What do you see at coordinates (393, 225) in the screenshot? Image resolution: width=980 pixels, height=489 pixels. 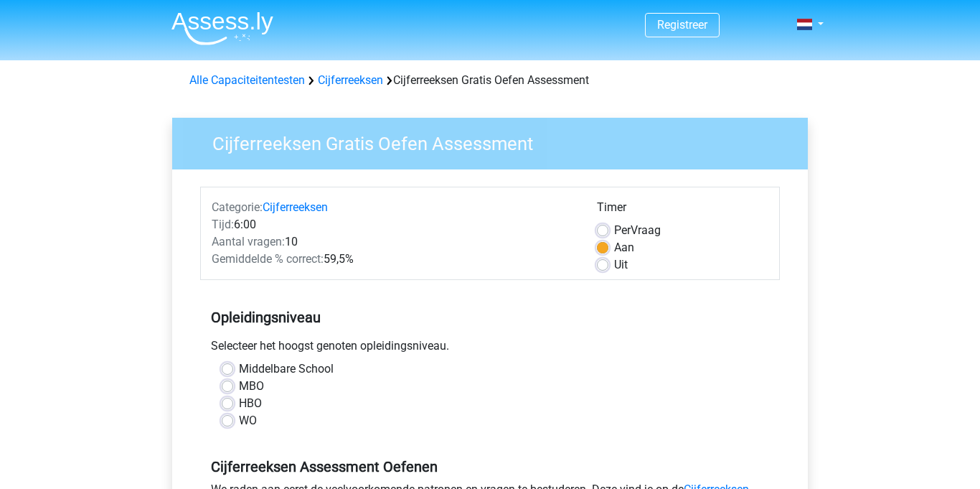 I see `div: 6:00` at bounding box center [393, 225].